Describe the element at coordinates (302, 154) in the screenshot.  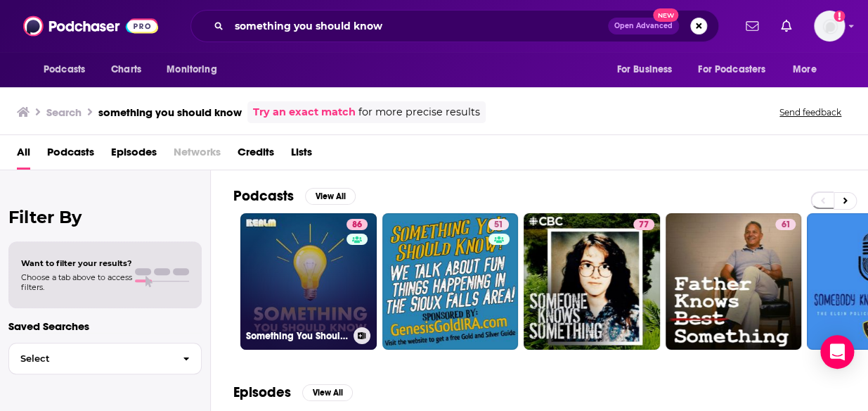
I see `span: Lists` at that location.